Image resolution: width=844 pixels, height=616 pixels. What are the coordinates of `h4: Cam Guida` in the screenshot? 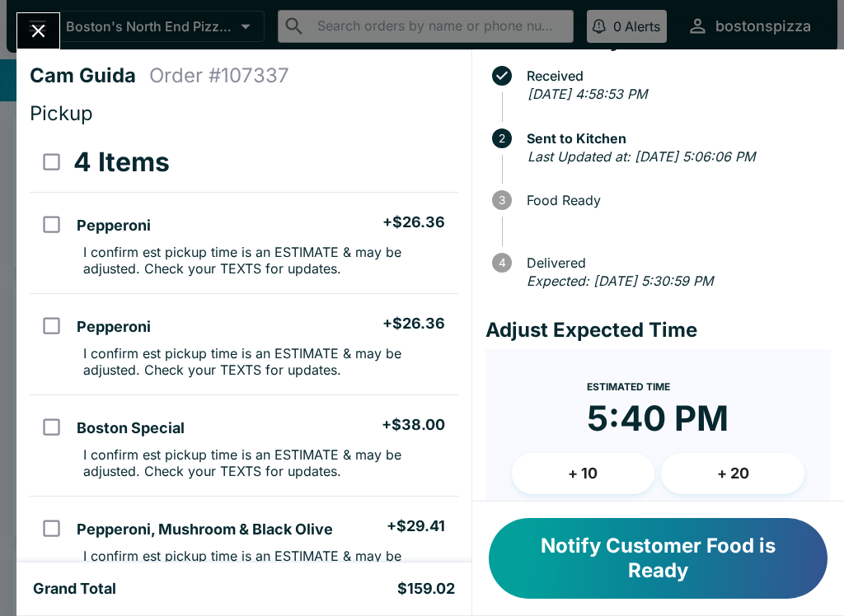 It's located at (89, 76).